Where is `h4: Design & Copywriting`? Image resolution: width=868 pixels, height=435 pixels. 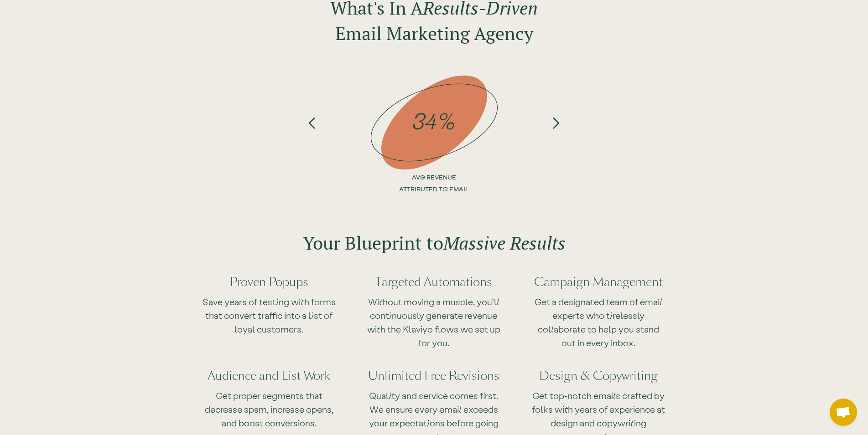 h4: Design & Copywriting is located at coordinates (598, 376).